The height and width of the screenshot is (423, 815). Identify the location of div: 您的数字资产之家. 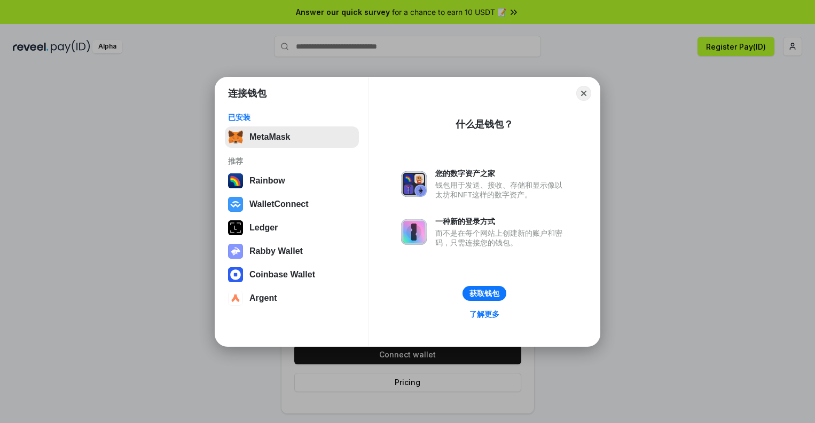
(501, 174).